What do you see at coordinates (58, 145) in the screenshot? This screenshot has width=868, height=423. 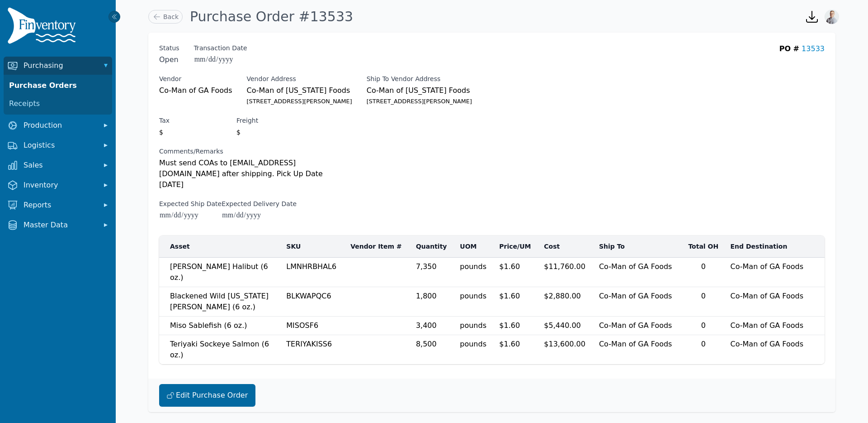 I see `button: Logistics` at bounding box center [58, 145].